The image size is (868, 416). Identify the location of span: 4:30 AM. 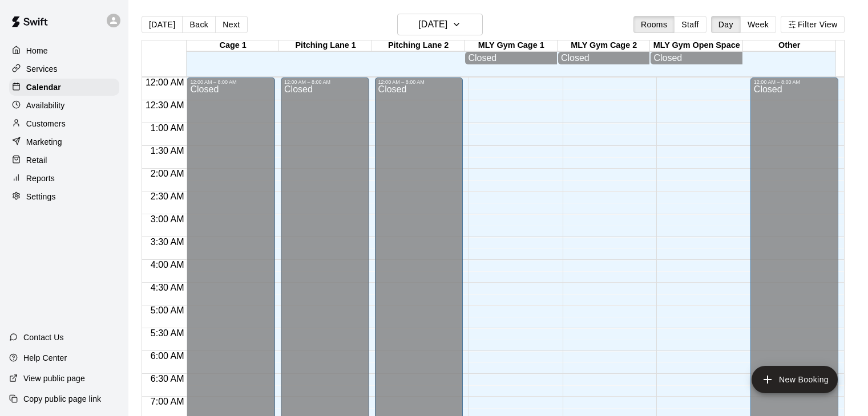
(167, 288).